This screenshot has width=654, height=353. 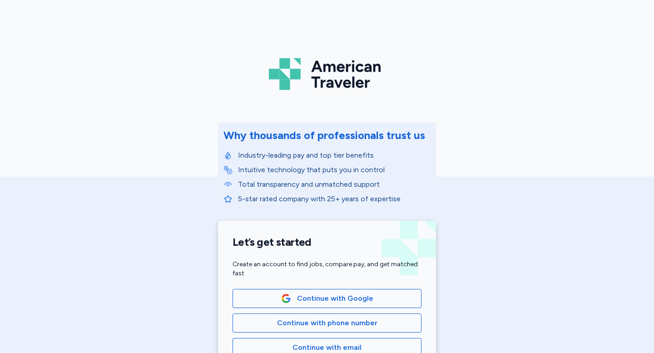 I want to click on p: Total transparency and unmatched support, so click(x=334, y=184).